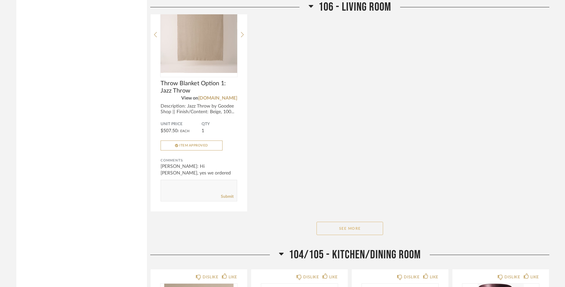  Describe the element at coordinates (192, 146) in the screenshot. I see `button: Item Approved` at that location.